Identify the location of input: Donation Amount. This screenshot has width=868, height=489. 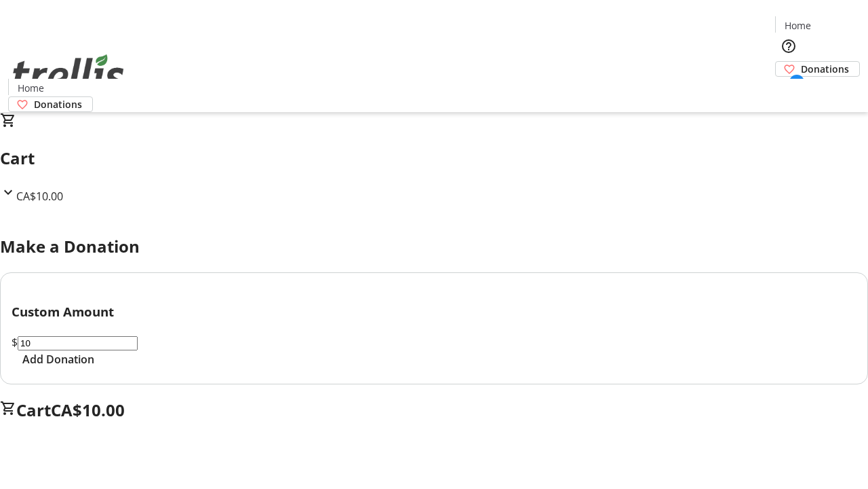
(77, 343).